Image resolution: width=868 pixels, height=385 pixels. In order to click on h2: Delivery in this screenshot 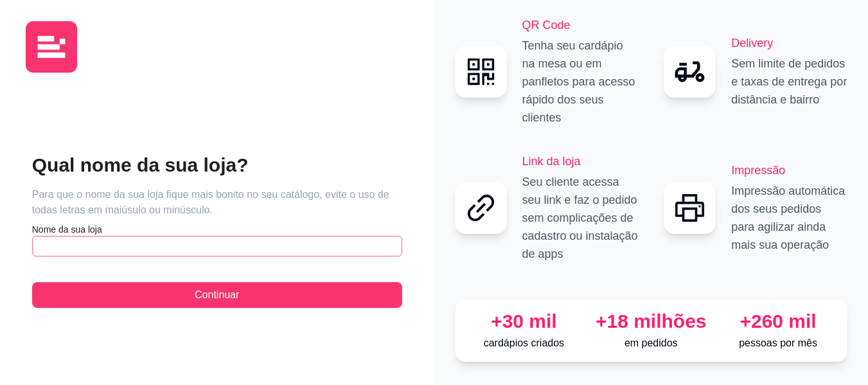, I will do `click(789, 43)`.